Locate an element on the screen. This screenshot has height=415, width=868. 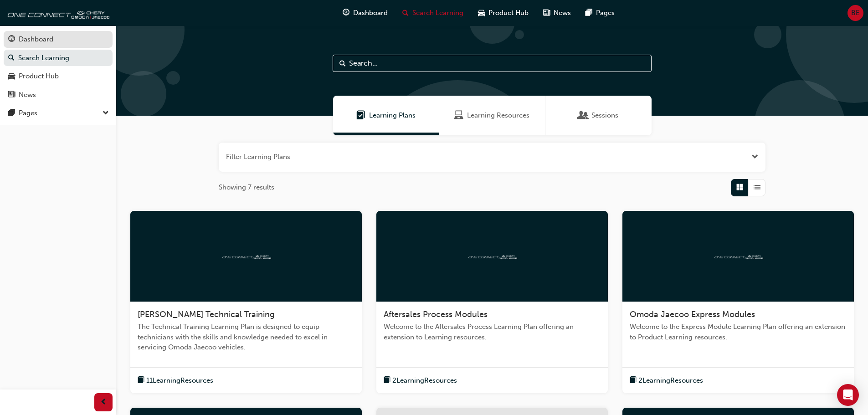
a: Product Hub is located at coordinates (58, 76).